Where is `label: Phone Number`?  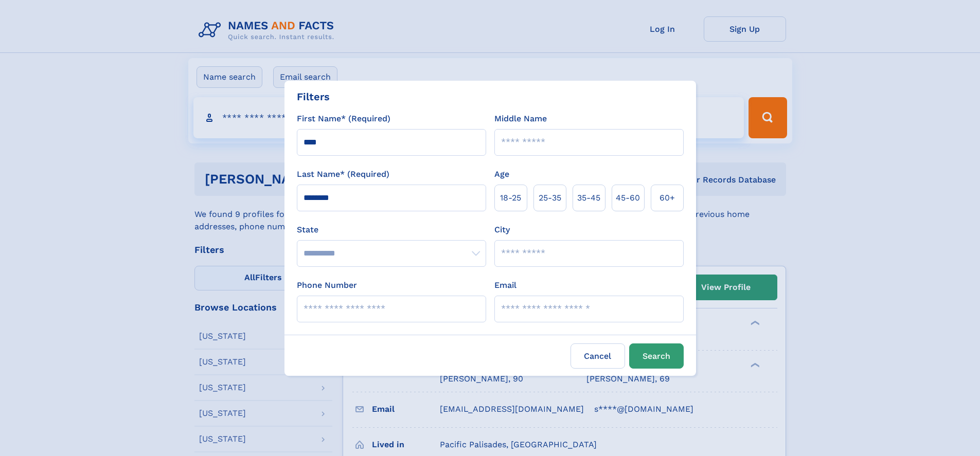
label: Phone Number is located at coordinates (327, 285).